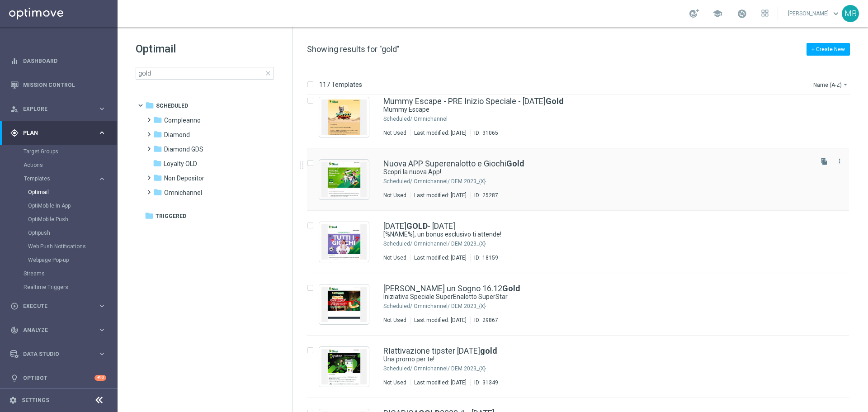  Describe the element at coordinates (344, 242) in the screenshot. I see `img: 18159.jpeg` at that location.